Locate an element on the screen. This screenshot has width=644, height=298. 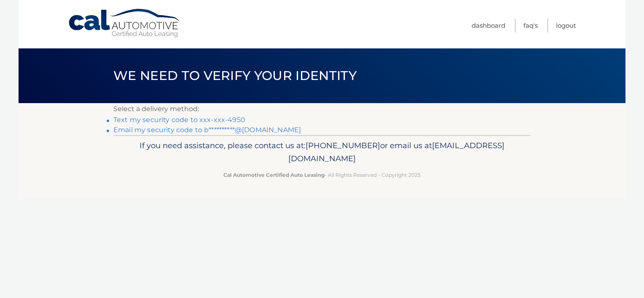
a: Cal Automotive is located at coordinates (125, 23).